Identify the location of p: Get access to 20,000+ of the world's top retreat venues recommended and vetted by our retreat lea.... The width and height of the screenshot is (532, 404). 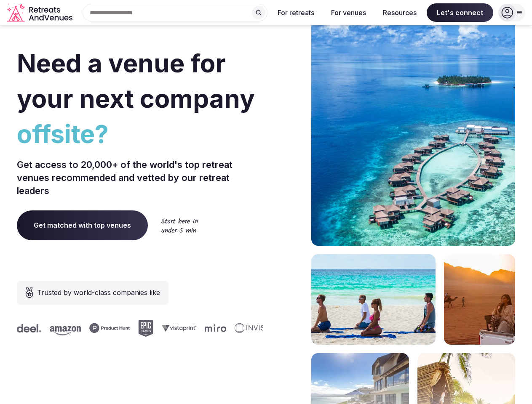
(140, 178).